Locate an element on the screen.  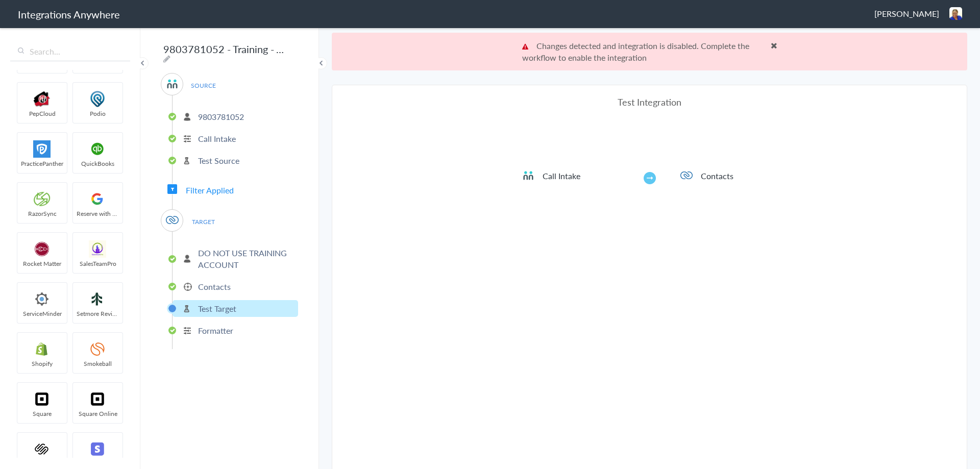
img: serviceminder-logo.svg is located at coordinates (42, 299).